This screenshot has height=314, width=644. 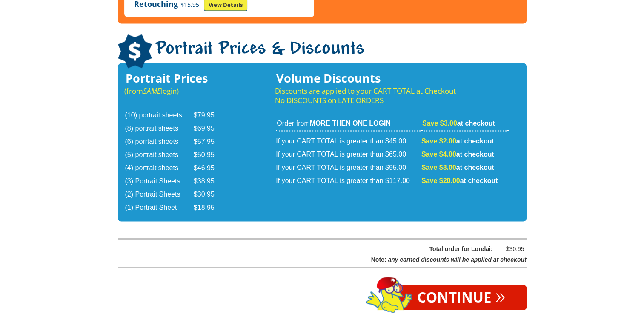 I want to click on td: If your CART TOTAL is greater than $65.00, so click(x=348, y=155).